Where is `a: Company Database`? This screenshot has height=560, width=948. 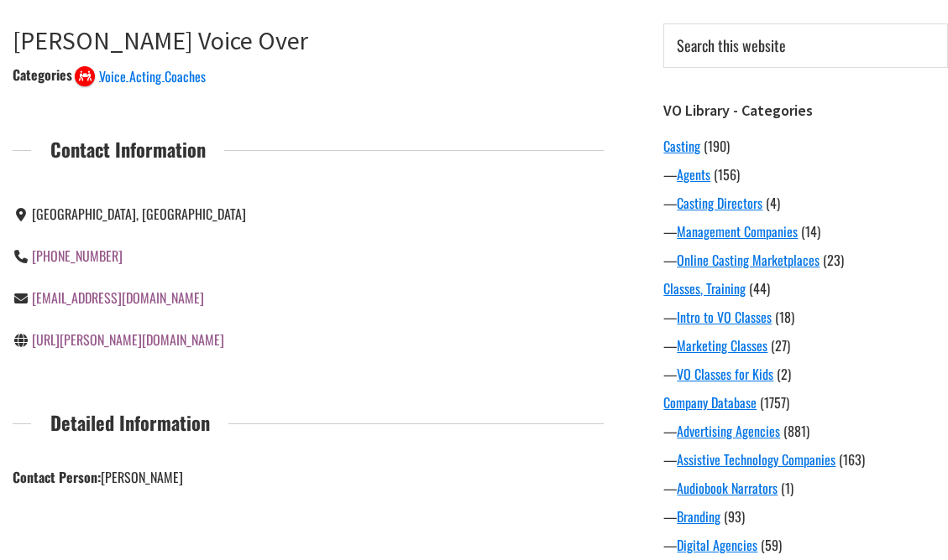
a: Company Database is located at coordinates (710, 403).